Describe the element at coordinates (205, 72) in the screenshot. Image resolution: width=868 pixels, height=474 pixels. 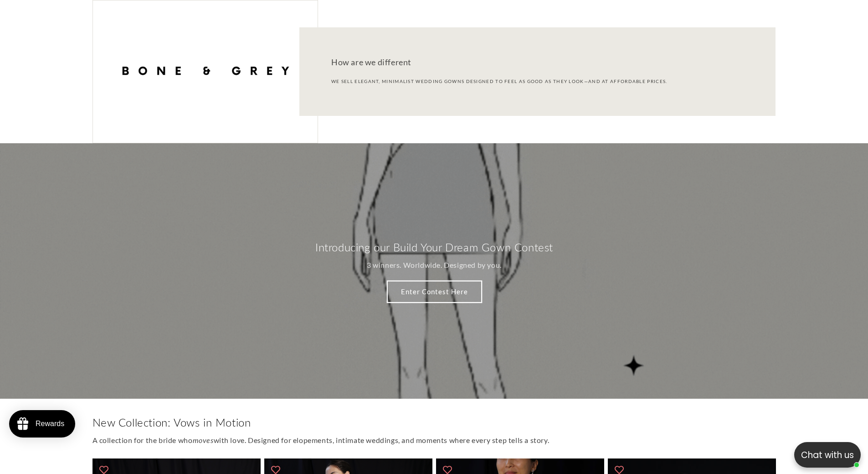
I see `img: Bone and Grey Bridal Logo` at that location.